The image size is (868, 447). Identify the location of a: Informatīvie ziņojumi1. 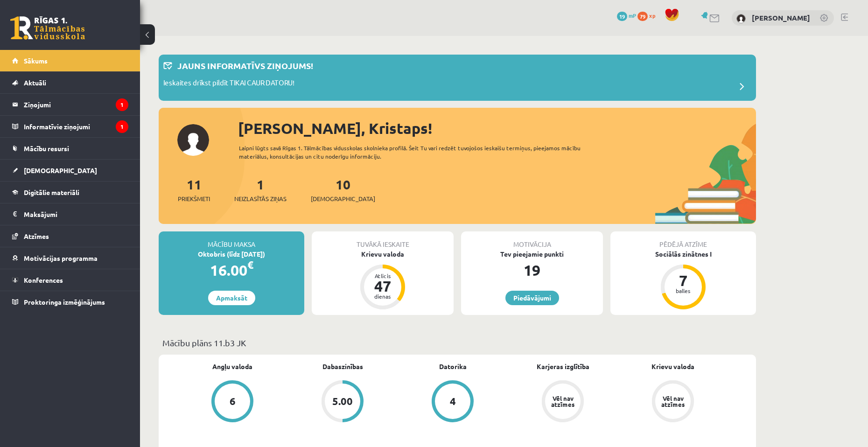
(70, 127).